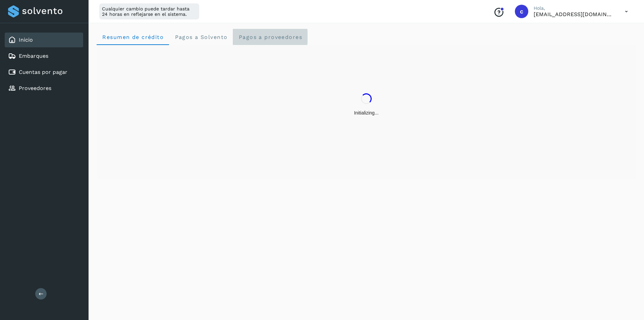  What do you see at coordinates (574, 8) in the screenshot?
I see `p: Hola,` at bounding box center [574, 8].